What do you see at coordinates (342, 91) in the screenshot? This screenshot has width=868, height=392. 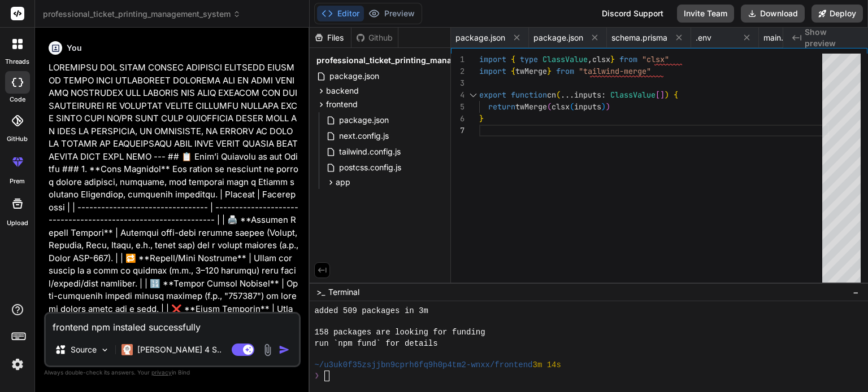 I see `span: backend` at bounding box center [342, 91].